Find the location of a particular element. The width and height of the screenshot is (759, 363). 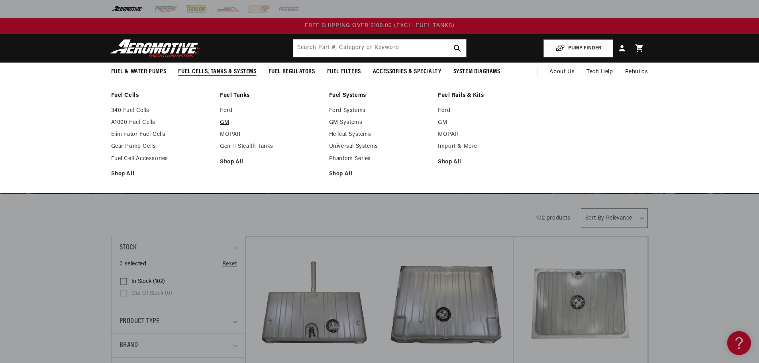

span: FREE SHIPPING OVER $109.00 (EXCL. FUEL TANKS) is located at coordinates (380, 25).